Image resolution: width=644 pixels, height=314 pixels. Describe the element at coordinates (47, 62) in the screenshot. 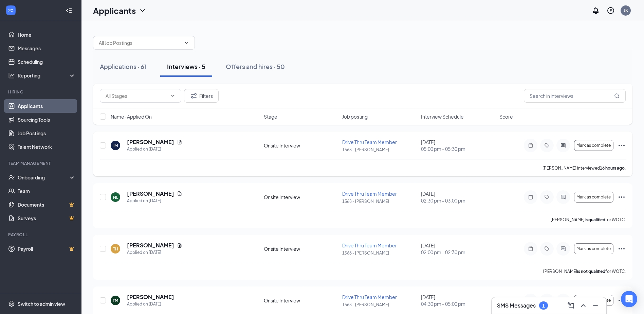

I see `a: Scheduling` at that location.